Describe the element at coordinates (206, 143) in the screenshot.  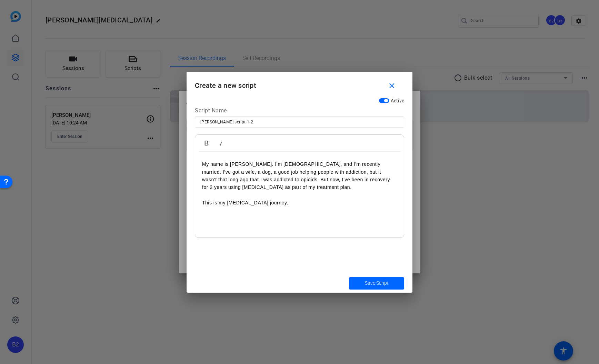
I see `button: Bold (⌘B)` at that location.